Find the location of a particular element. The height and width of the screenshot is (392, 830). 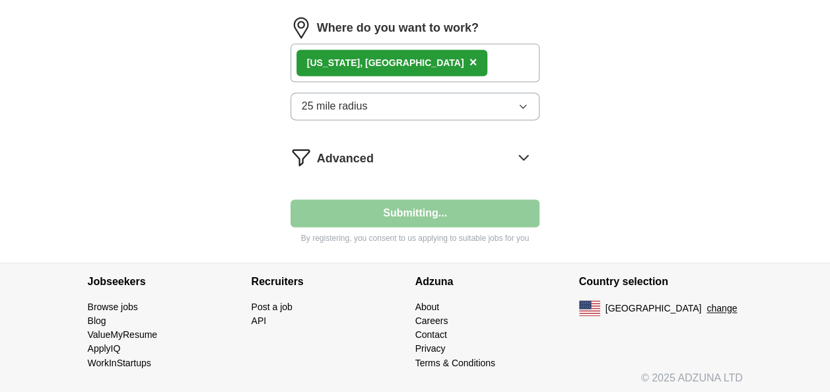

span: 25 mile radius is located at coordinates (335, 106).